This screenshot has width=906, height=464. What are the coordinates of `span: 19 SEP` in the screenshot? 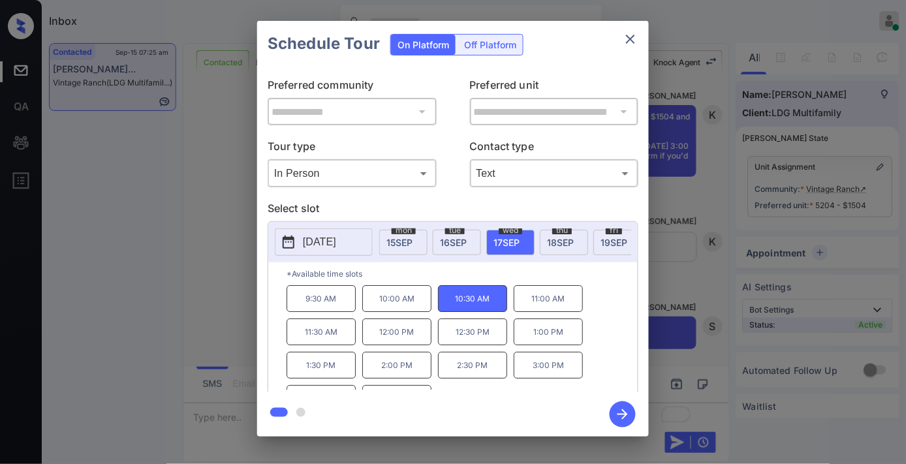 It's located at (614, 242).